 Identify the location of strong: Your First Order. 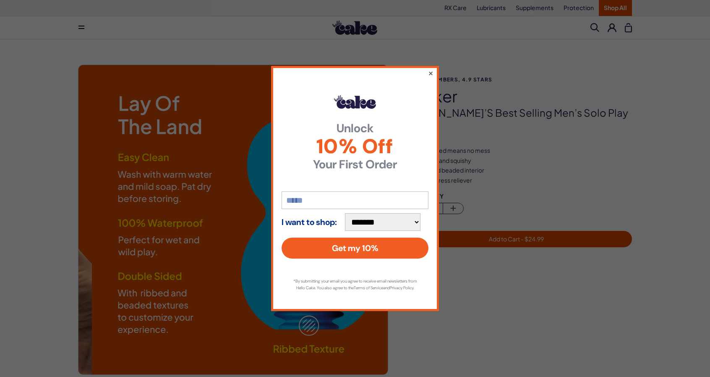
(355, 164).